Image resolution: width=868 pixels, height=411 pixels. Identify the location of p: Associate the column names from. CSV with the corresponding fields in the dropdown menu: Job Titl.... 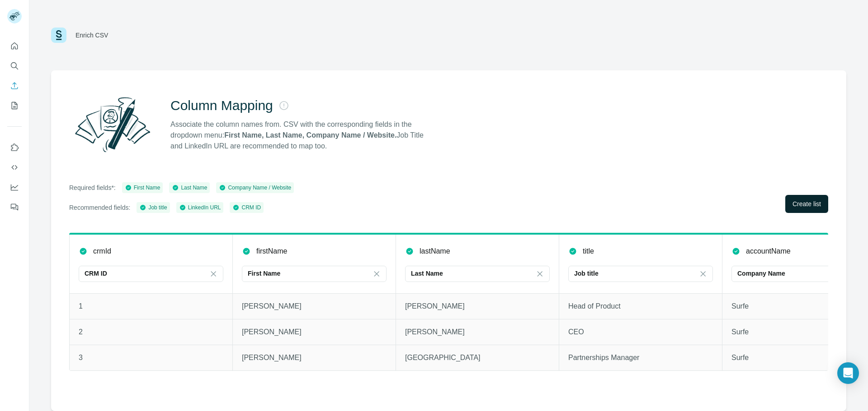
(301, 135).